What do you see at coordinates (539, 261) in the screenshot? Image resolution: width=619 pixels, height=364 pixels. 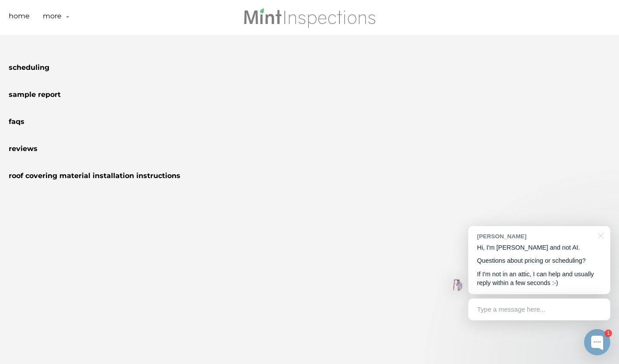 I see `p: Questions about pricing or scheduling?` at bounding box center [539, 261].